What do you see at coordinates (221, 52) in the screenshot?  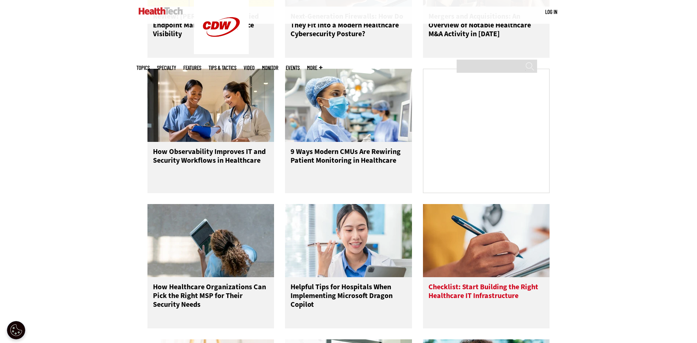 I see `a: CDW` at bounding box center [221, 52].